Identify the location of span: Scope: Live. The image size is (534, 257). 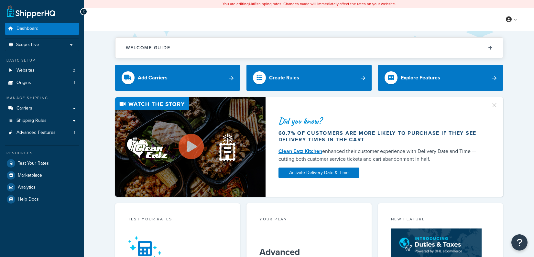
(28, 45).